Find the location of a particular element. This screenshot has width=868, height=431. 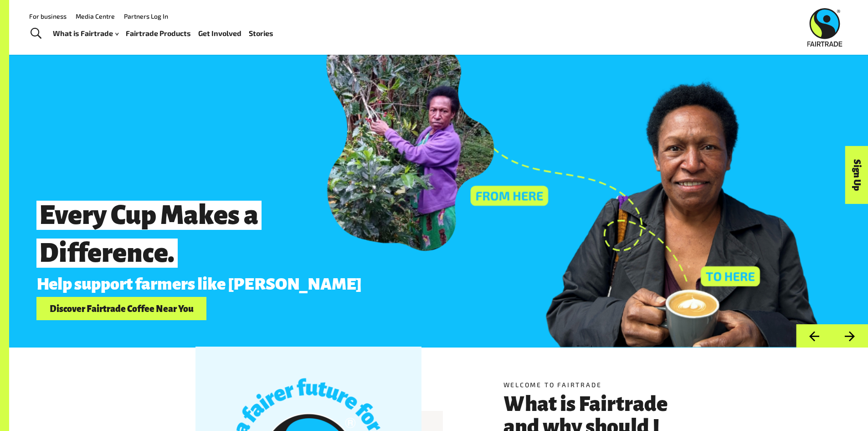

button: Previous is located at coordinates (814, 336).